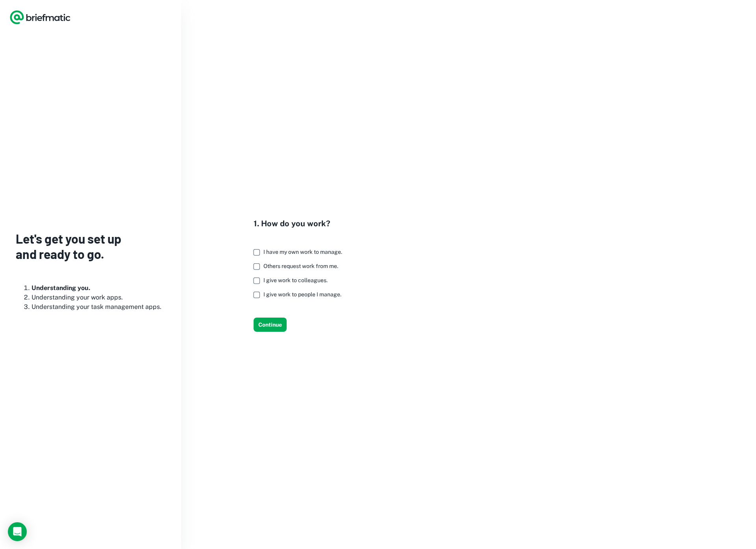 The image size is (756, 549). I want to click on span: I have my own work to manage., so click(303, 252).